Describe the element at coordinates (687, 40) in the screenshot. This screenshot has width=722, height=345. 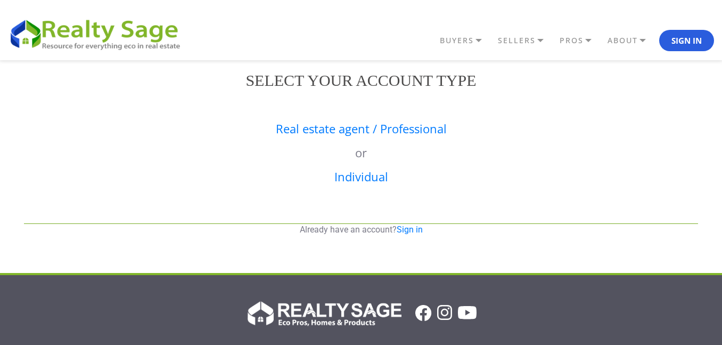
I see `button: Sign In` at that location.